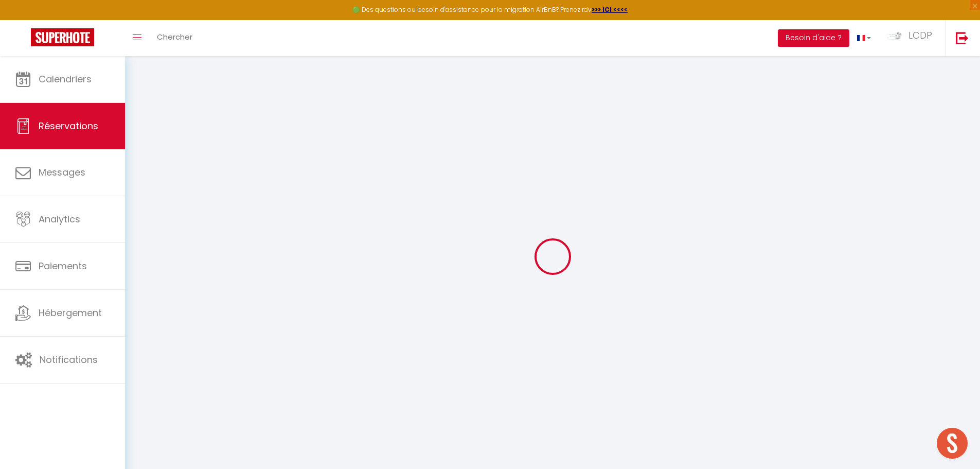  Describe the element at coordinates (62, 37) in the screenshot. I see `img: Super Booking` at that location.